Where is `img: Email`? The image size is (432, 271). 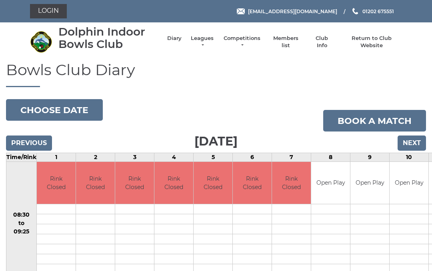 img: Email is located at coordinates (241, 11).